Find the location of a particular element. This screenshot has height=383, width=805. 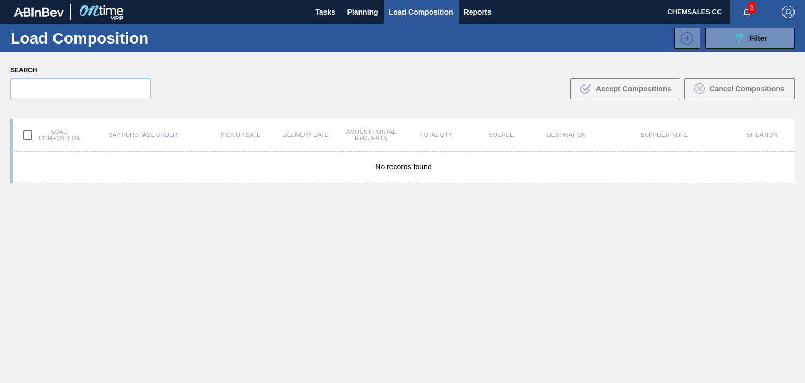

div: Total Qty is located at coordinates (436, 135).